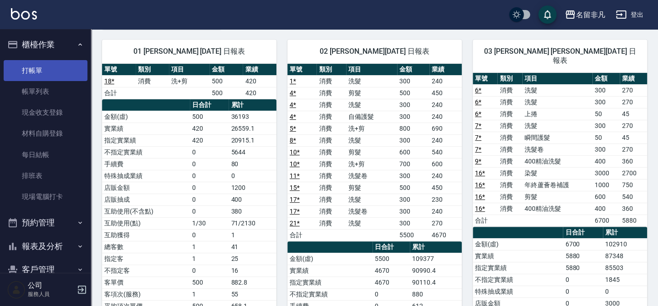 The height and width of the screenshot is (306, 658). What do you see at coordinates (413, 164) in the screenshot?
I see `td: 700` at bounding box center [413, 164].